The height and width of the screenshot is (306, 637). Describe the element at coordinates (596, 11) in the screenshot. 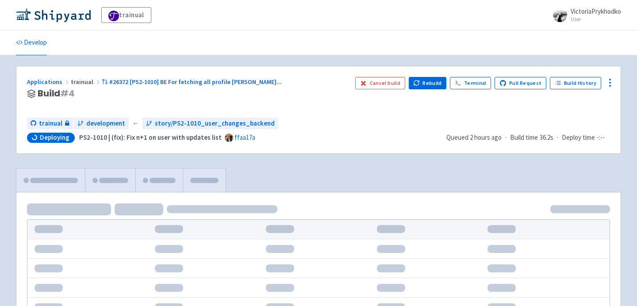

I see `span: VictoriaPrykhodko` at that location.